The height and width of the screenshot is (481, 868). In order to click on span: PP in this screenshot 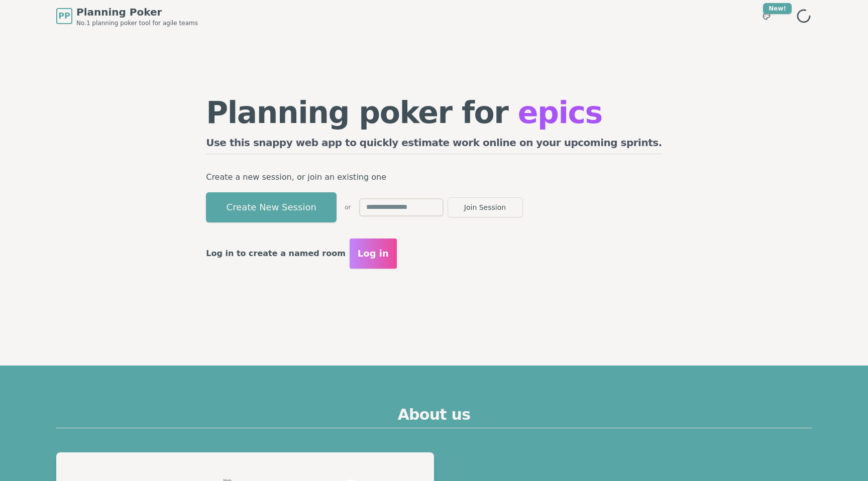, I will do `click(64, 16)`.